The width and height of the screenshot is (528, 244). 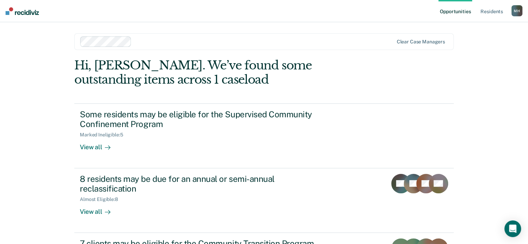 What do you see at coordinates (202, 184) in the screenshot?
I see `div: 8 residents may be due for an annual or semi-annual reclassification` at bounding box center [202, 184].